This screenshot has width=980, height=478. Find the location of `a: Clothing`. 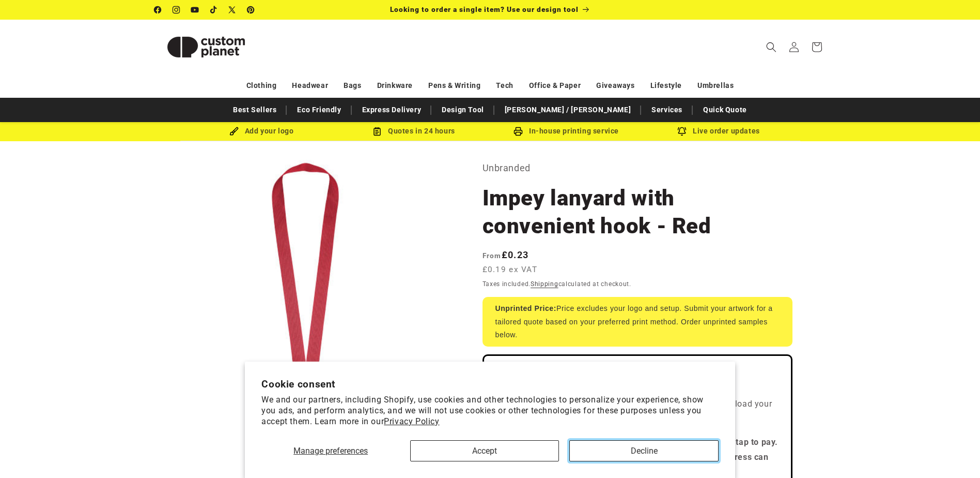

a: Clothing is located at coordinates (261, 85).